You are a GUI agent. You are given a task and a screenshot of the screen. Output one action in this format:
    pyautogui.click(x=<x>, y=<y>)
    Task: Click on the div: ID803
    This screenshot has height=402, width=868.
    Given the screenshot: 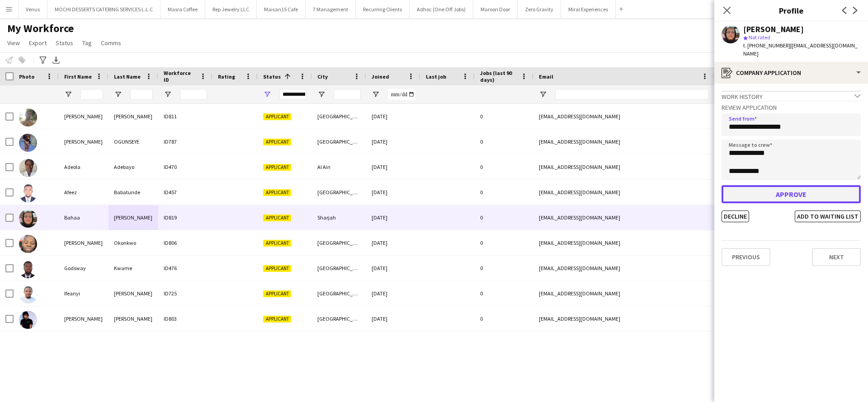 What is the action you would take?
    pyautogui.click(x=185, y=318)
    